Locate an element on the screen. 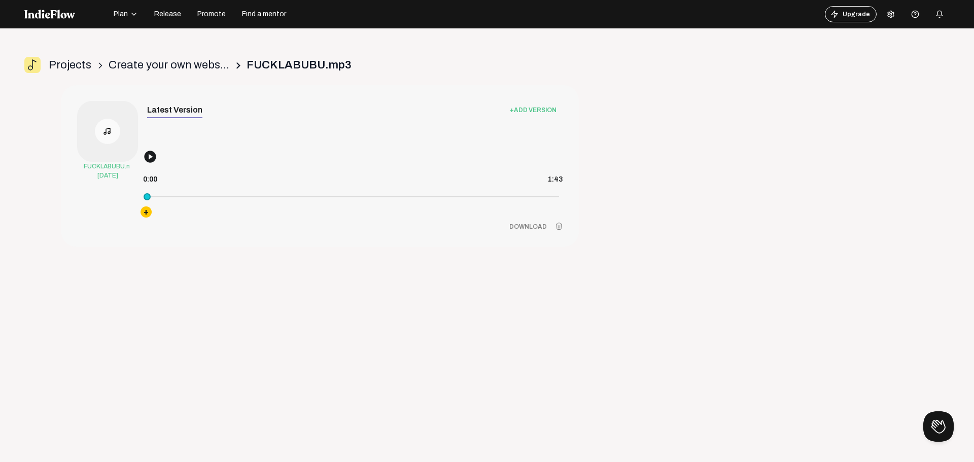  img: indieflow-logo-white.svg is located at coordinates (50, 14).